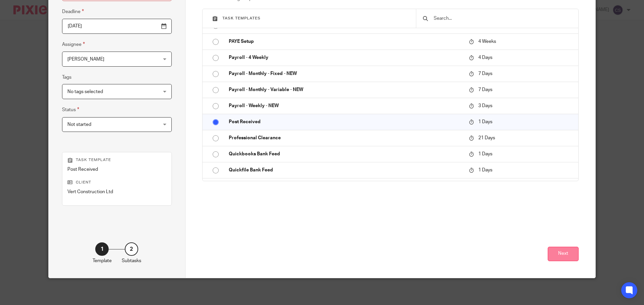  I want to click on button: Next, so click(563, 254).